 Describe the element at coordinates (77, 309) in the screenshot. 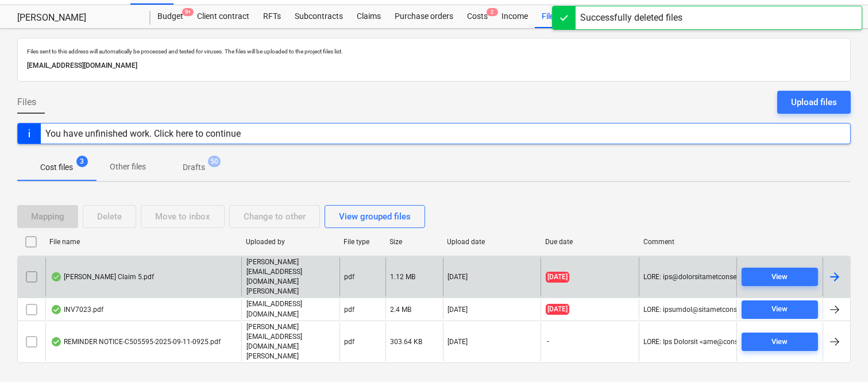

I see `div: INV7023.pdf` at that location.